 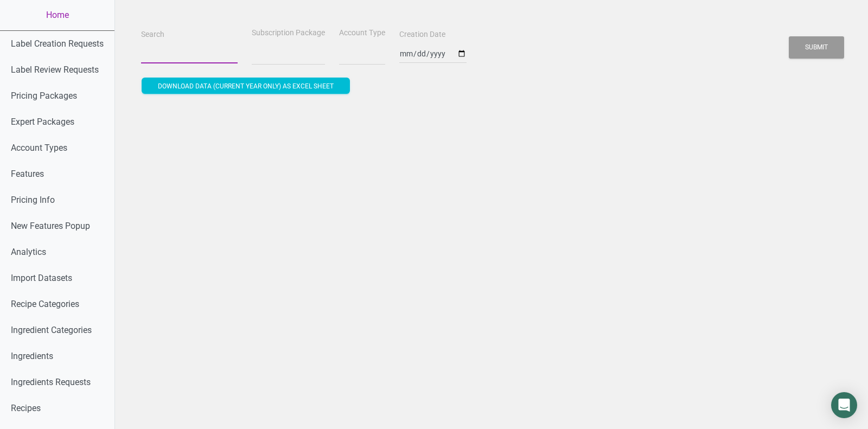 What do you see at coordinates (288, 33) in the screenshot?
I see `label: Subscription Package` at bounding box center [288, 33].